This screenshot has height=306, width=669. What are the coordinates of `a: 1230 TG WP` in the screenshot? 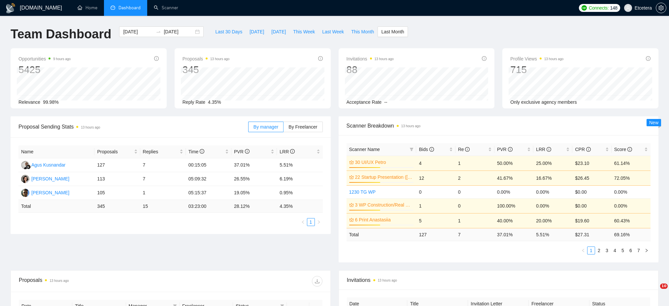 It's located at (363, 192).